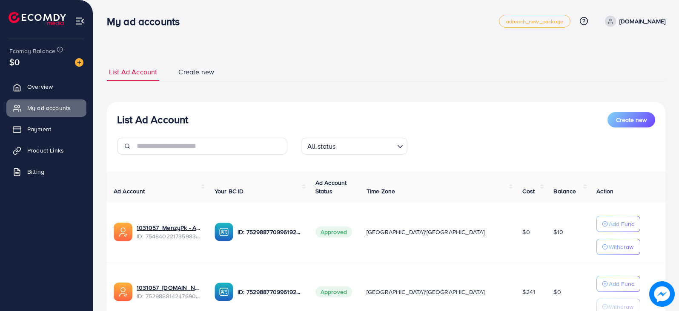  Describe the element at coordinates (168, 228) in the screenshot. I see `a: 1031057_MenzyPk - AD/AC 2_1757499376603` at that location.